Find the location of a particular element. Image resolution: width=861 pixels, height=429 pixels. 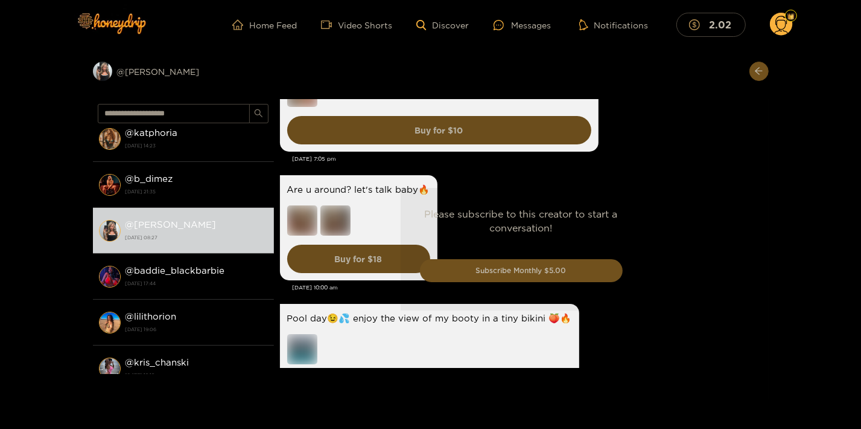

button: Notifications is located at coordinates (614, 25).